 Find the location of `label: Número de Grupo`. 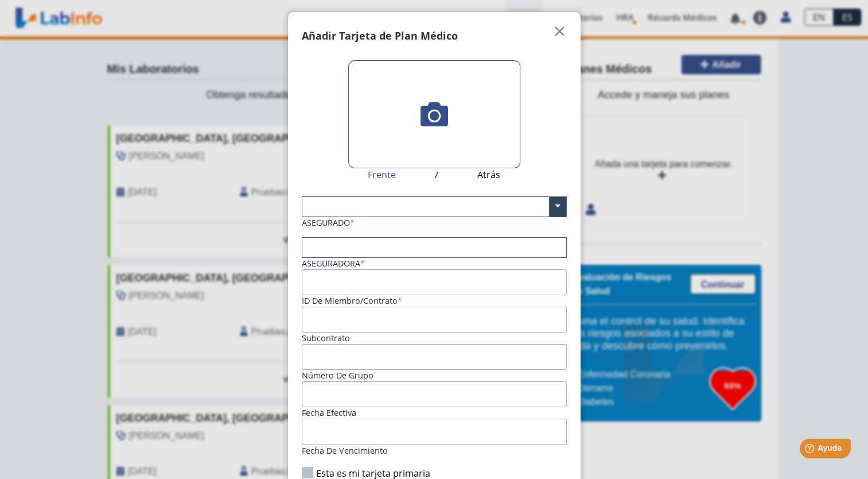

label: Número de Grupo is located at coordinates (337, 375).